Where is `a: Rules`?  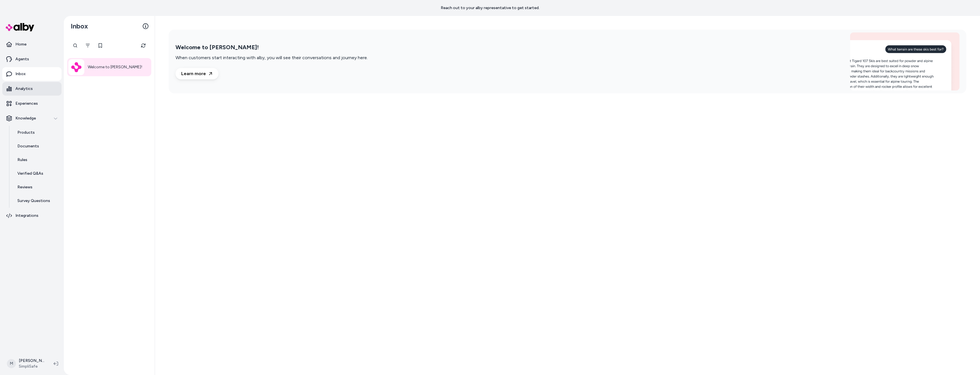 a: Rules is located at coordinates (36, 160).